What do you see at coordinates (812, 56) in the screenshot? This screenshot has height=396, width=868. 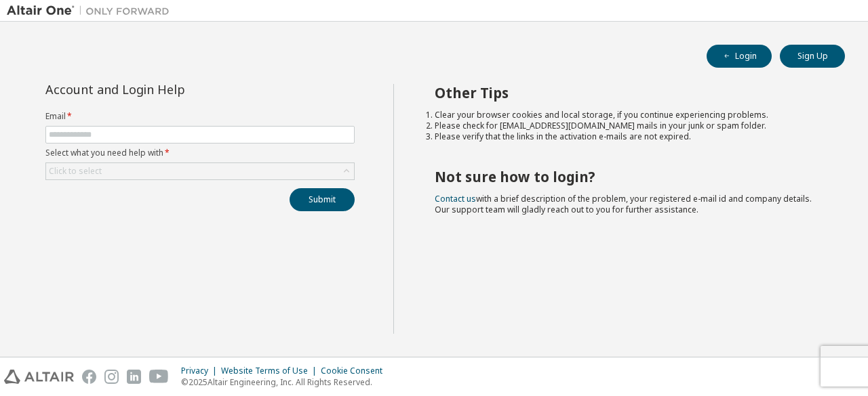 I see `button: Sign Up` at bounding box center [812, 56].